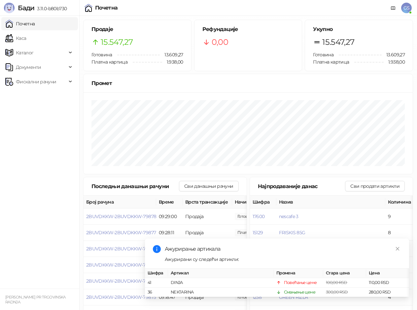 This screenshot has height=310, width=417. I want to click on a: Документација, so click(393, 8).